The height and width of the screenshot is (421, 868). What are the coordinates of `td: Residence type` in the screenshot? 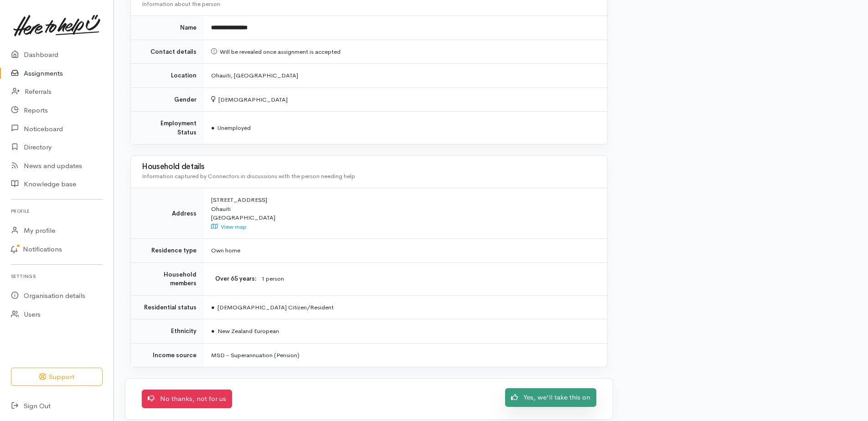 It's located at (167, 251).